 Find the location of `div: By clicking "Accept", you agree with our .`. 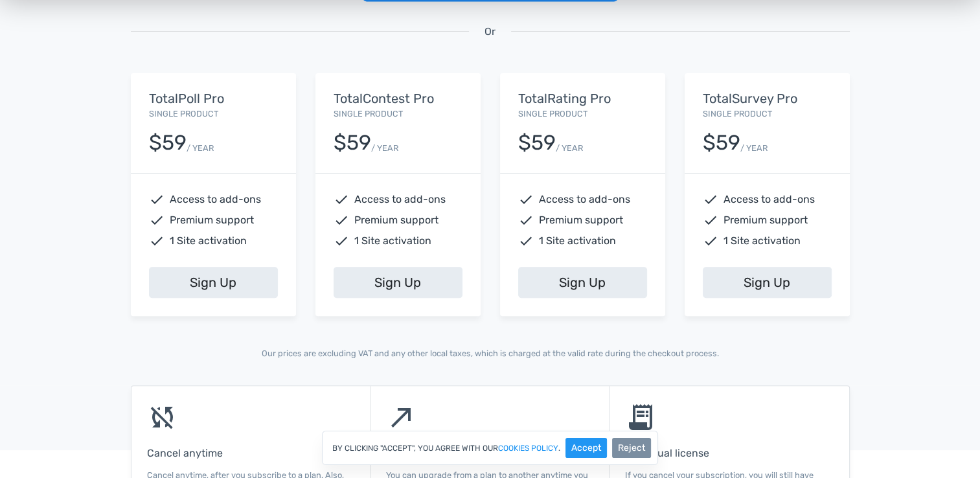

div: By clicking "Accept", you agree with our . is located at coordinates (490, 448).